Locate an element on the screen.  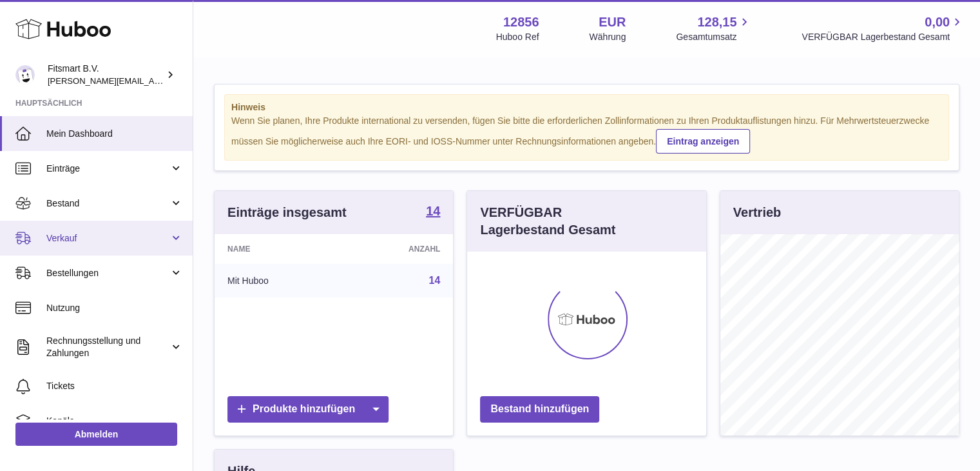
span: VERFÜGBAR Lagerbestand Gesamt is located at coordinates (883, 37).